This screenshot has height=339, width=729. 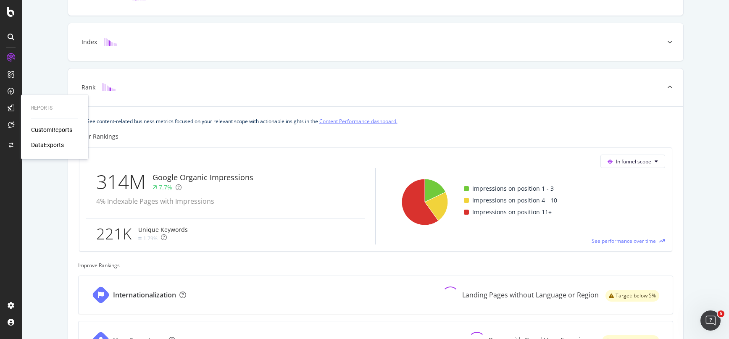 I want to click on a: DataExports, so click(x=47, y=145).